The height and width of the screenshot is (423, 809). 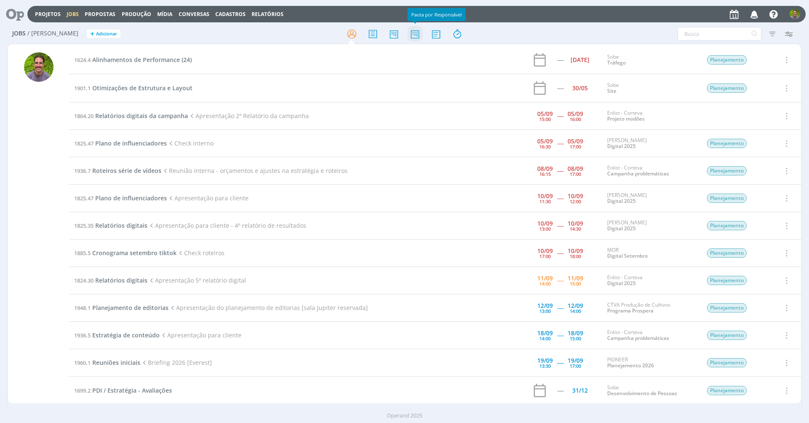 What do you see at coordinates (134, 253) in the screenshot?
I see `span: Cronograma setembro tiktok` at bounding box center [134, 253].